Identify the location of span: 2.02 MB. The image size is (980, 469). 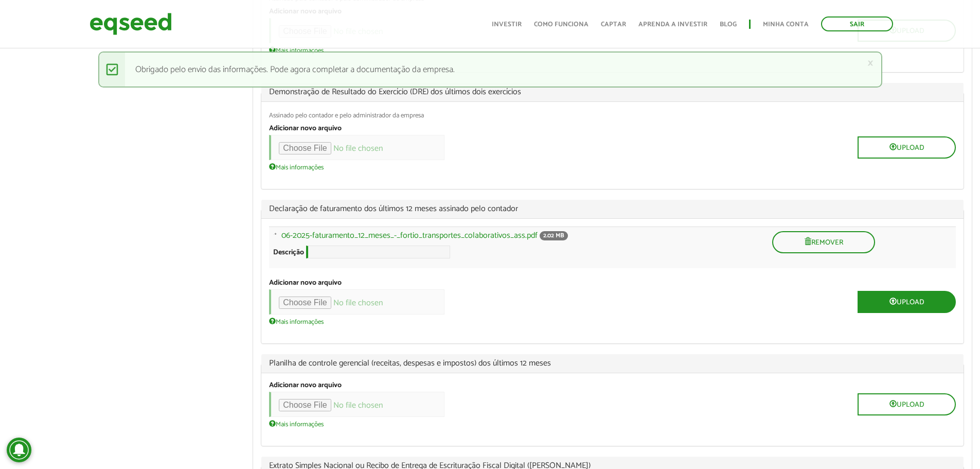
(553, 236).